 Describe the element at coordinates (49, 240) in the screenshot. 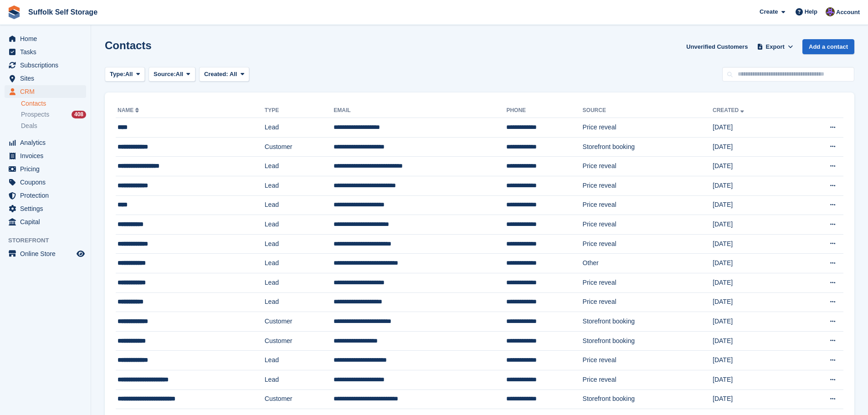

I see `span: Storefront` at that location.